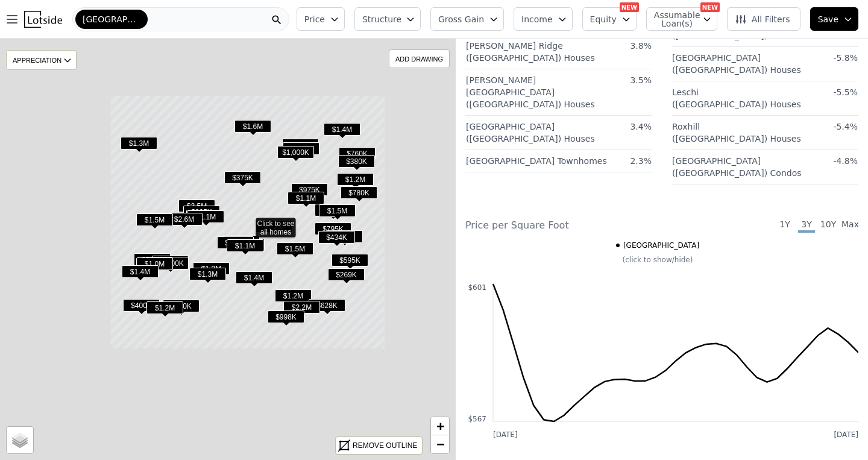  What do you see at coordinates (337, 237) in the screenshot?
I see `span: $434K` at bounding box center [337, 237].